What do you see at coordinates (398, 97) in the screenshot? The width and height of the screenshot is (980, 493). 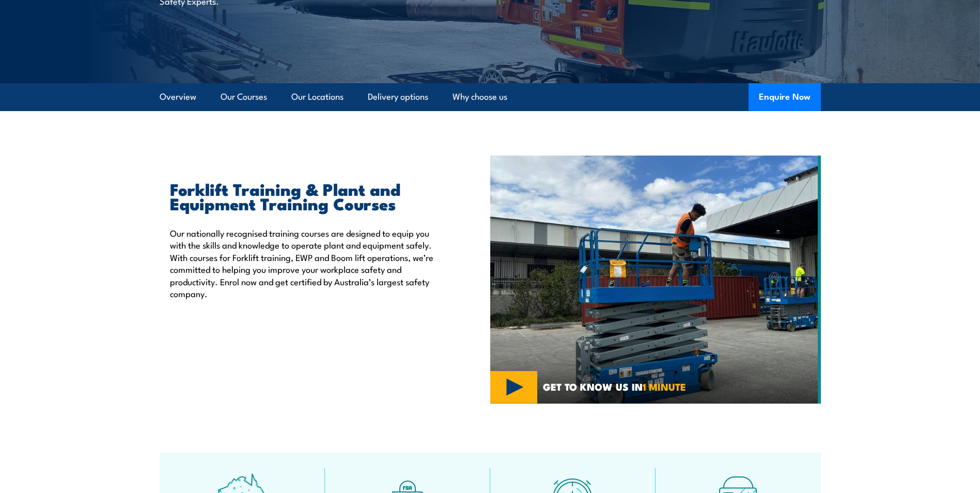 I see `a: Delivery options` at bounding box center [398, 97].